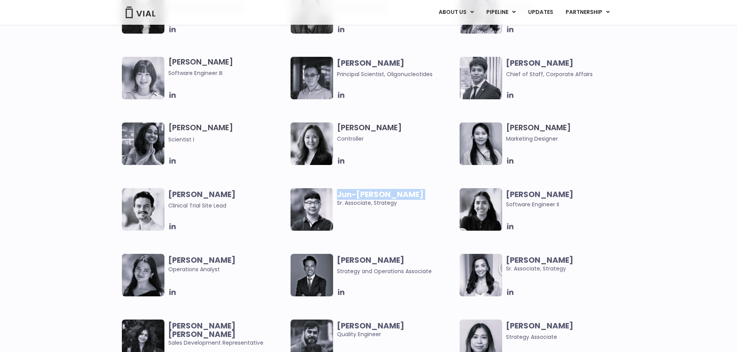  What do you see at coordinates (312, 275) in the screenshot?
I see `img: Headshot of smiling man named Urann` at bounding box center [312, 275].